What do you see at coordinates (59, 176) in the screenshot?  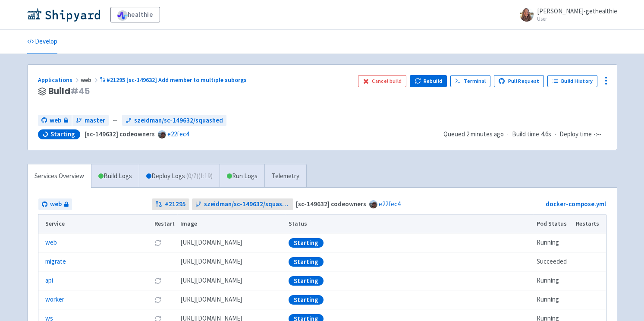 I see `a: Services Overview` at bounding box center [59, 176].